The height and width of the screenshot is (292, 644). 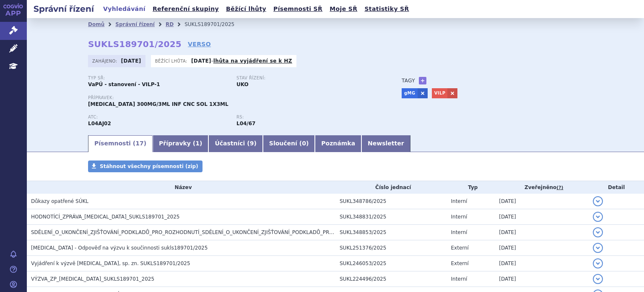 I want to click on a: Písemnosti SŘ, so click(x=298, y=9).